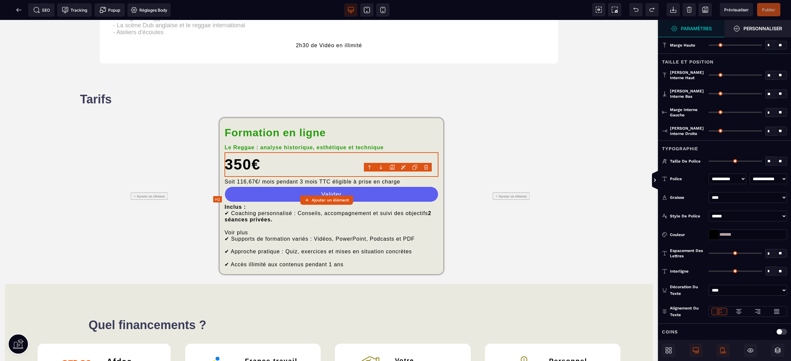  Describe the element at coordinates (684, 312) in the screenshot. I see `p: Alignement du texte` at that location.